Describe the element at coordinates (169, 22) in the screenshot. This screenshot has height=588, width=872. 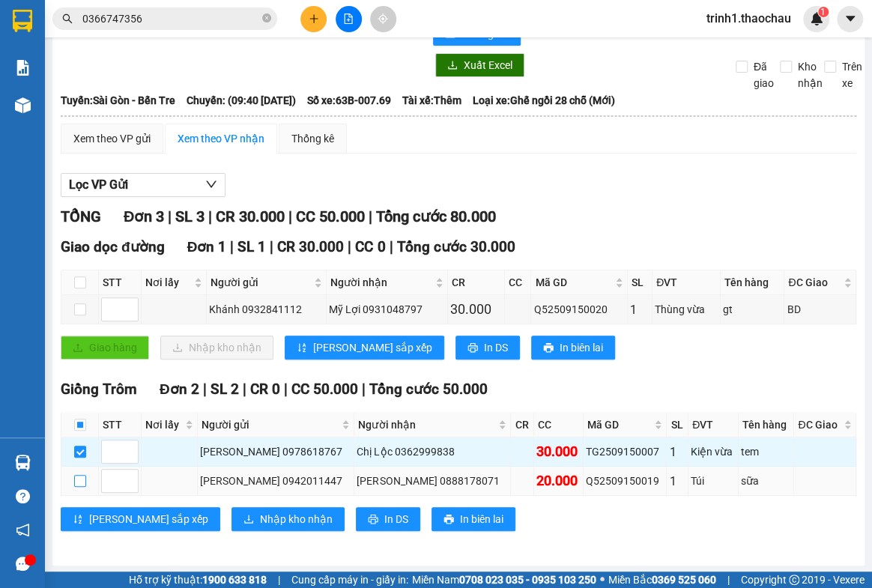
I see `p: Nhận:` at that location.